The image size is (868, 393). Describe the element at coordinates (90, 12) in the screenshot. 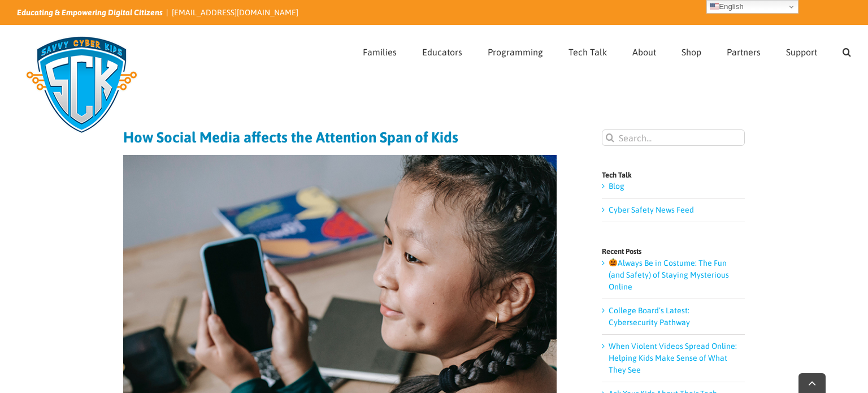

I see `i: Educating & Empowering Digital Citizens` at that location.